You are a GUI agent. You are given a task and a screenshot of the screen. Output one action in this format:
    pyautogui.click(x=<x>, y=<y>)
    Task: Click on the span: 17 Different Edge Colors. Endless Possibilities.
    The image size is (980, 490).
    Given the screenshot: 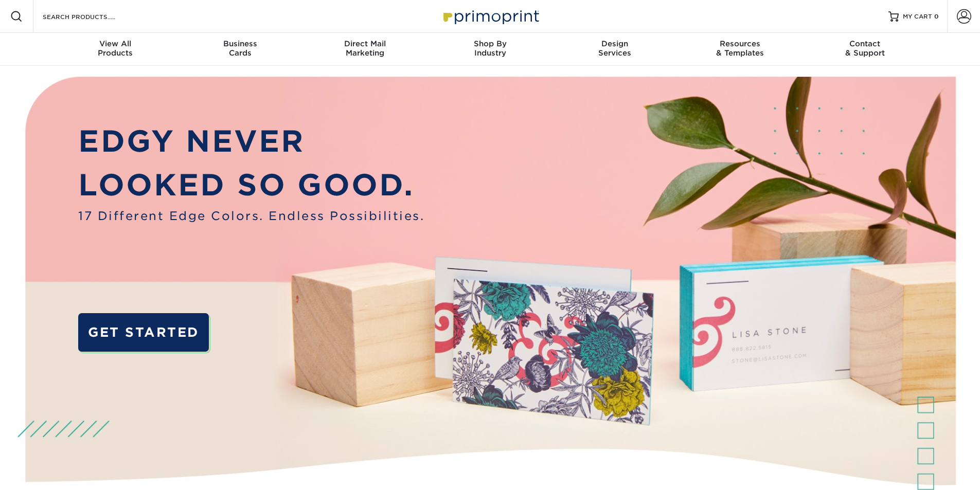 What is the action you would take?
    pyautogui.click(x=251, y=216)
    